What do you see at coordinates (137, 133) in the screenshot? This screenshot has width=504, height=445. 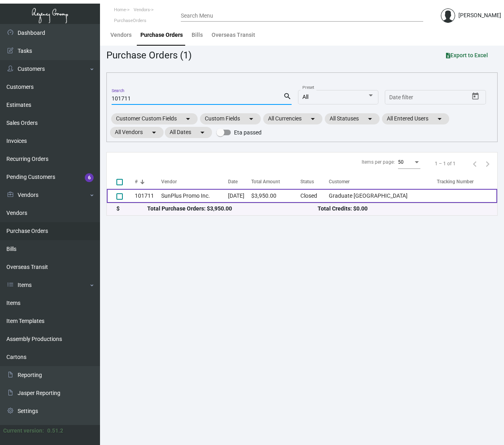 I see `mat-chip: All Vendors` at bounding box center [137, 133].